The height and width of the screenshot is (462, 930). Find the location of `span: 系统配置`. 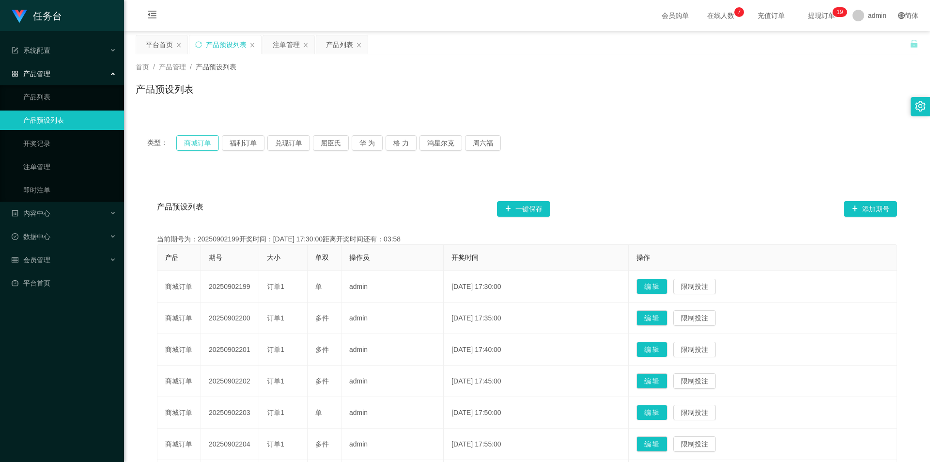

span: 系统配置 is located at coordinates (31, 50).